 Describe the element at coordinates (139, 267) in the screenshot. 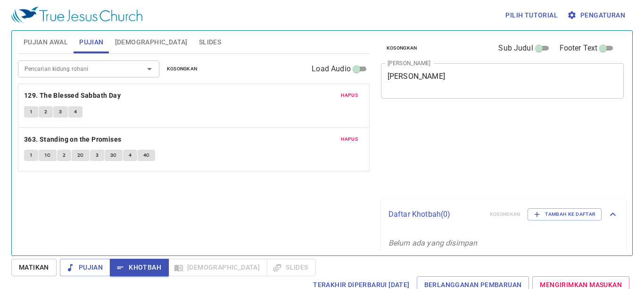

I see `button: Khotbah` at that location.